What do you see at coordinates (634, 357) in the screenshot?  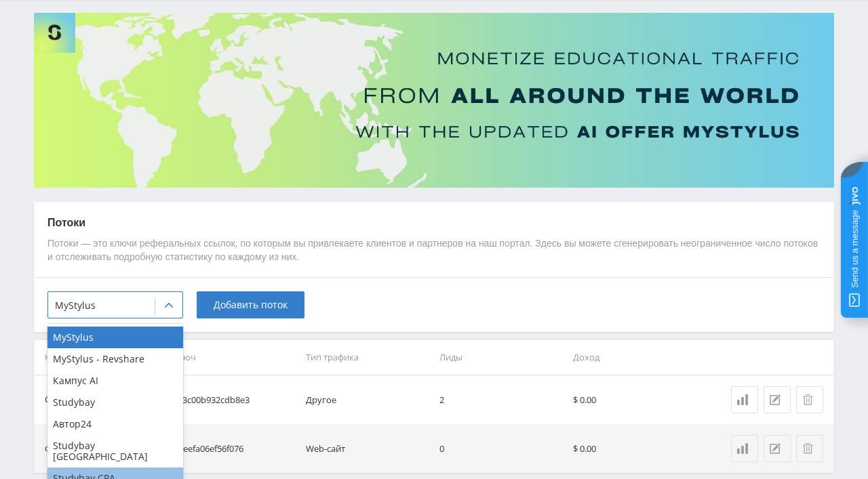 I see `th: Доход` at bounding box center [634, 357].